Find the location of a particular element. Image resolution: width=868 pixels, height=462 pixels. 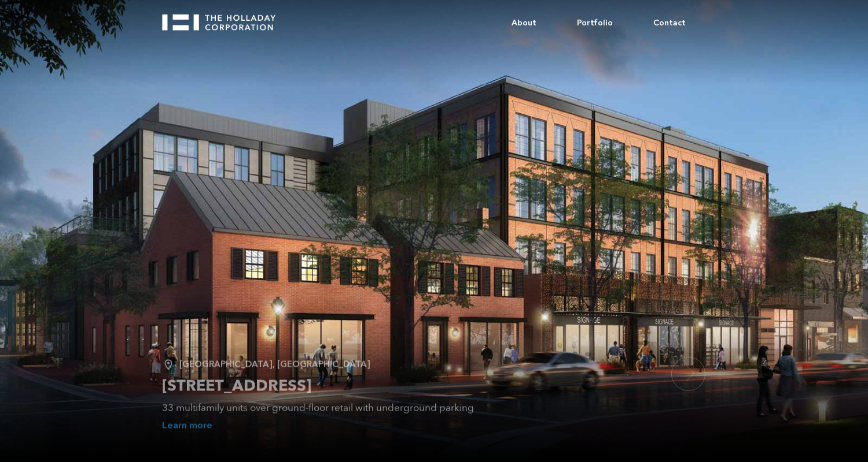

a: Contact is located at coordinates (670, 23).